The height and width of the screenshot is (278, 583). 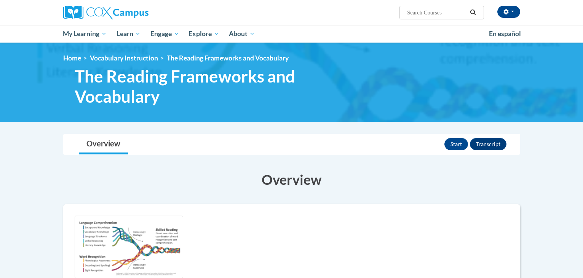 What do you see at coordinates (242, 34) in the screenshot?
I see `span: About` at bounding box center [242, 34].